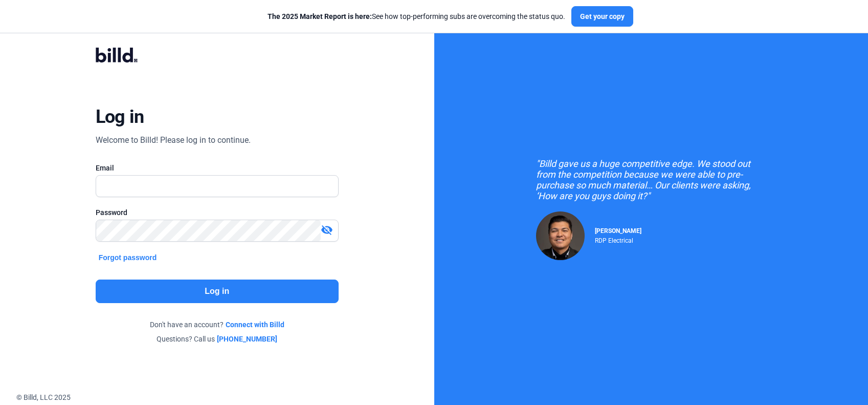  What do you see at coordinates (560, 236) in the screenshot?
I see `img: Raul Pacheco` at bounding box center [560, 236].